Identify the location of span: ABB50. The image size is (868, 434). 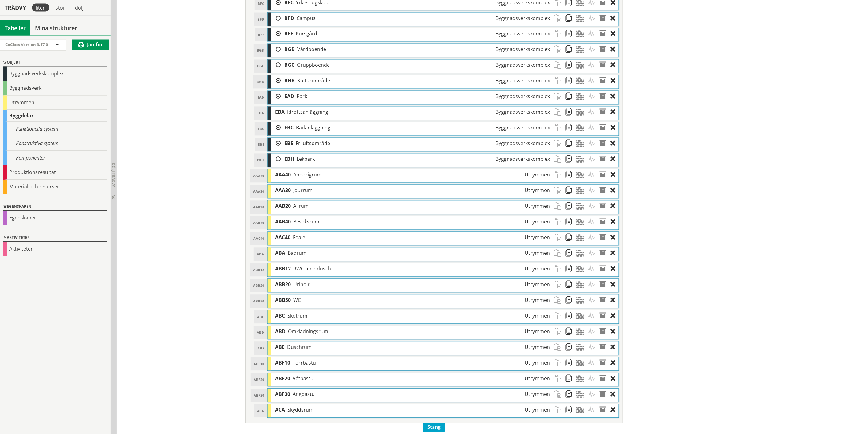
(283, 300).